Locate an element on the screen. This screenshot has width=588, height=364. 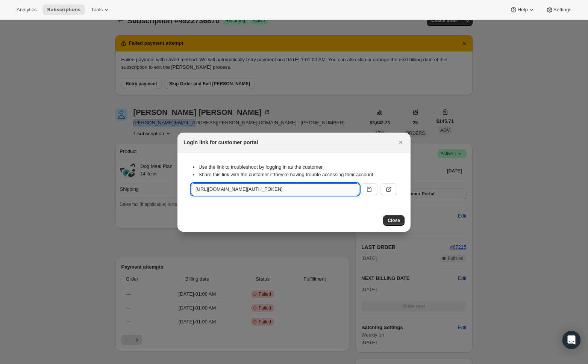
button: Tools is located at coordinates (100, 10).